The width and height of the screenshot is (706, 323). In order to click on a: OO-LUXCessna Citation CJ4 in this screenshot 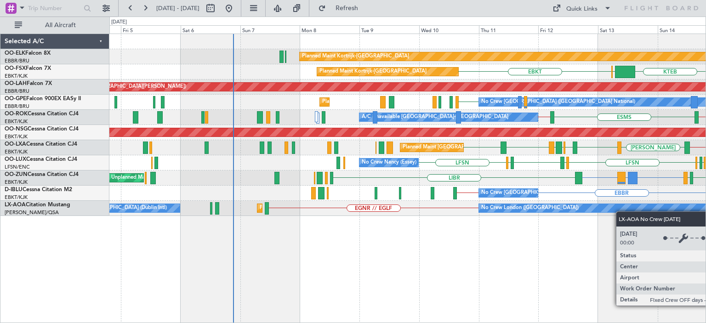, I will do `click(41, 160)`.